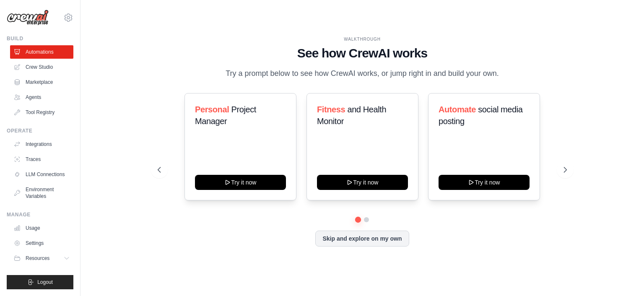  What do you see at coordinates (331, 110) in the screenshot?
I see `span: Fitness` at bounding box center [331, 110].